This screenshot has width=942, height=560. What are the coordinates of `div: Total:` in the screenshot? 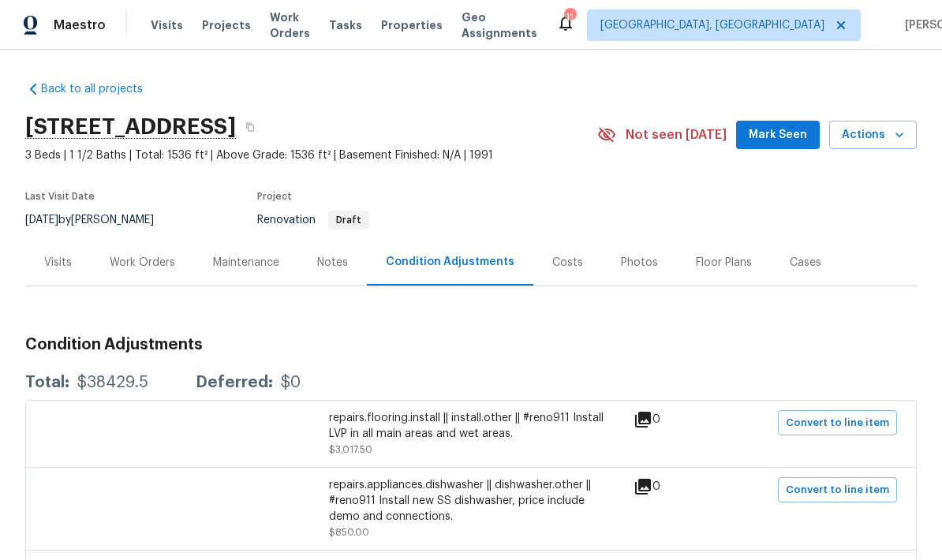 It's located at (47, 382).